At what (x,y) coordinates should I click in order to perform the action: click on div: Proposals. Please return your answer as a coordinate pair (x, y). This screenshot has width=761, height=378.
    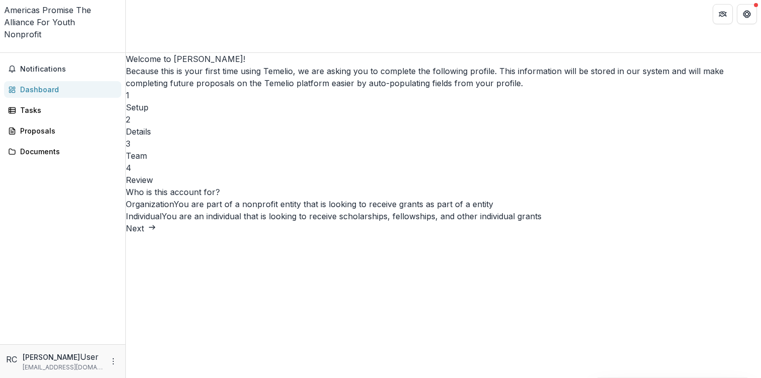
    Looking at the image, I should click on (66, 130).